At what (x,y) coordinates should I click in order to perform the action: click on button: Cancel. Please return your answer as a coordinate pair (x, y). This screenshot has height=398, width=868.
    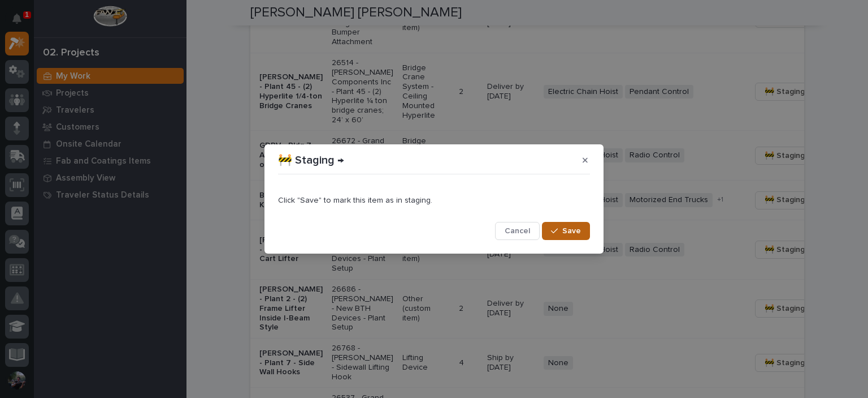
    Looking at the image, I should click on (518, 231).